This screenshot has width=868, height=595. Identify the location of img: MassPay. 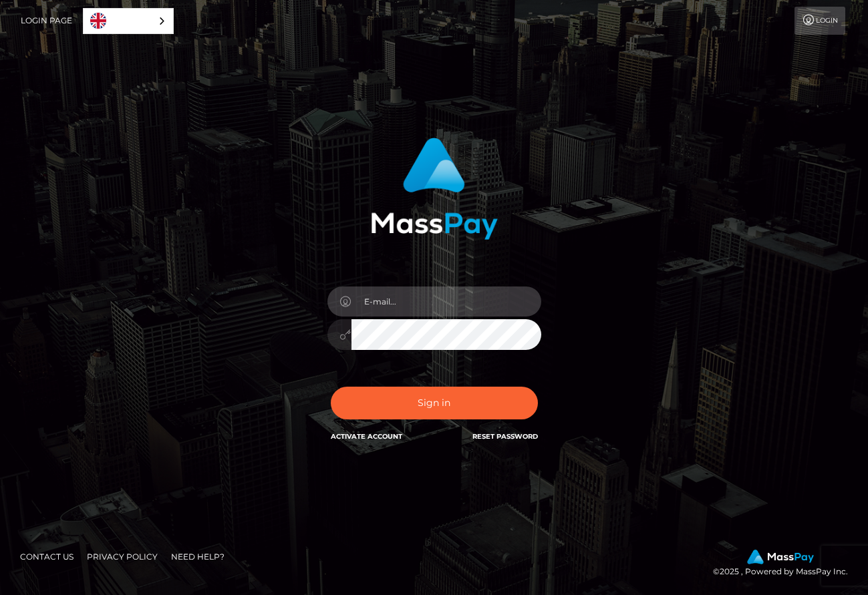
(781, 557).